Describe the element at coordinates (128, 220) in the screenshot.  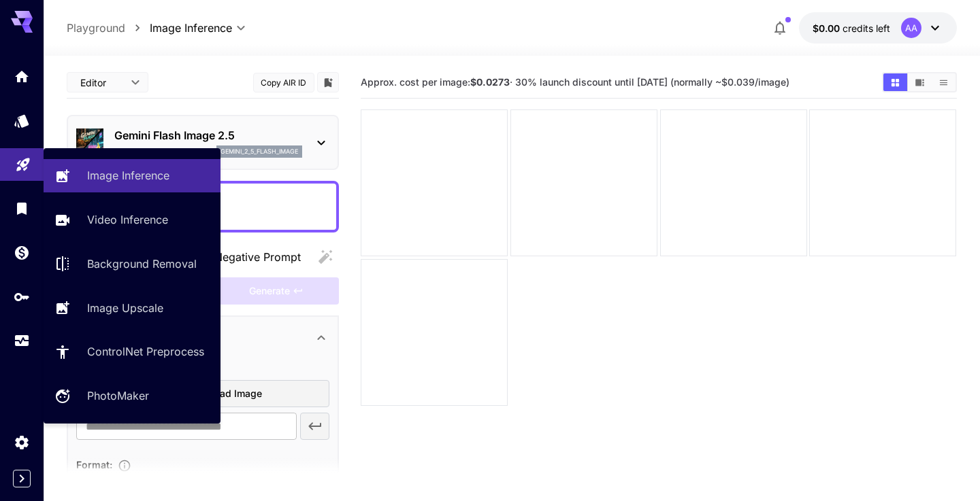
I see `p: Video Inference` at that location.